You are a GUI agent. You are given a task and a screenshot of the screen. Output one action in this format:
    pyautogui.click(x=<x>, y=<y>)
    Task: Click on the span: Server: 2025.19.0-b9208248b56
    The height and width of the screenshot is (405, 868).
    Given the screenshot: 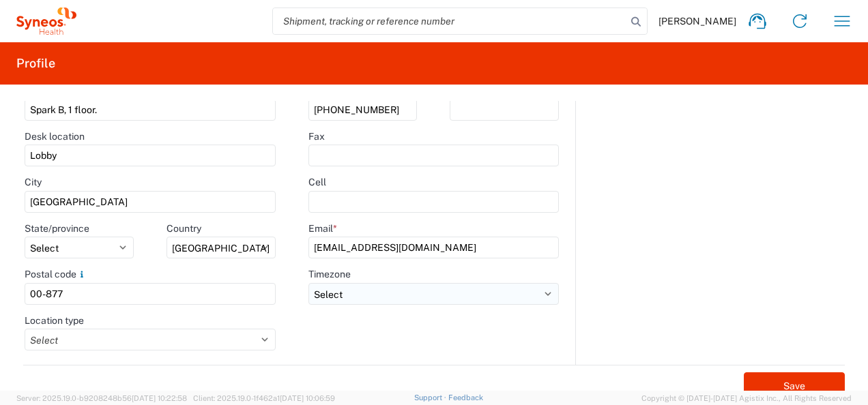 What is the action you would take?
    pyautogui.click(x=102, y=398)
    